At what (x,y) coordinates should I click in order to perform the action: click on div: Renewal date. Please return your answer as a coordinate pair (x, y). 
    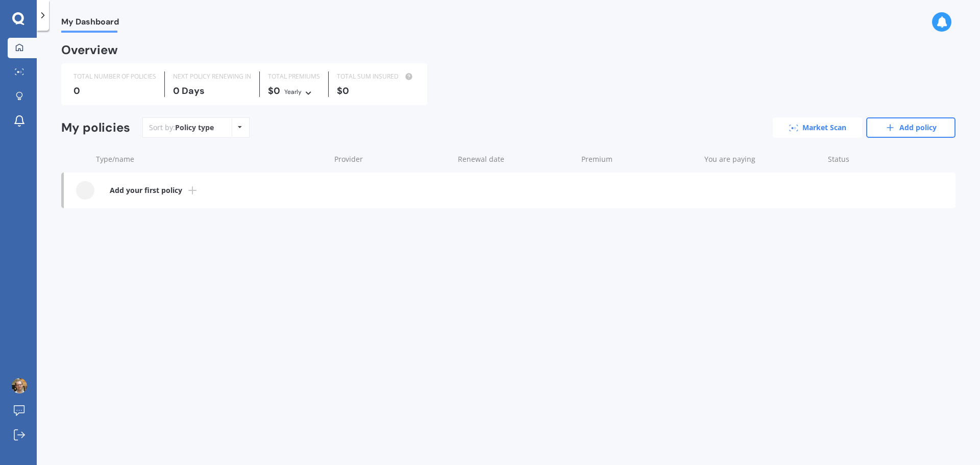
    Looking at the image, I should click on (515, 159).